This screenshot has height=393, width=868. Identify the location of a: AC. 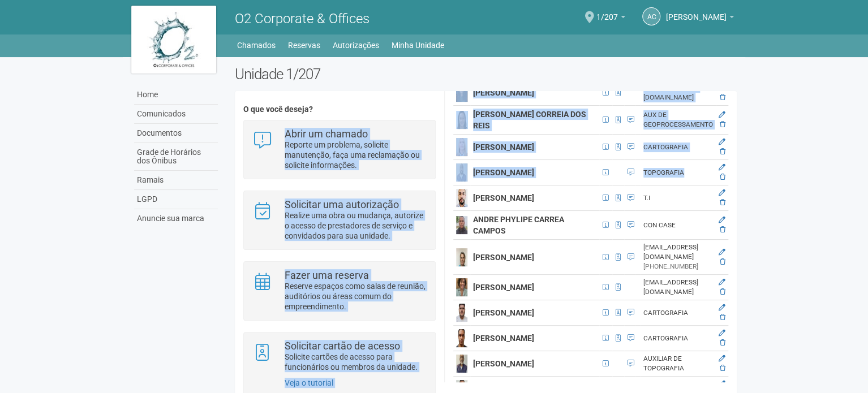
(652, 17).